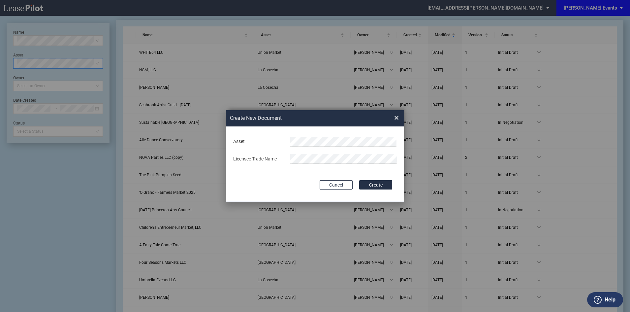  I want to click on div: Licensee Trade Name, so click(258, 159).